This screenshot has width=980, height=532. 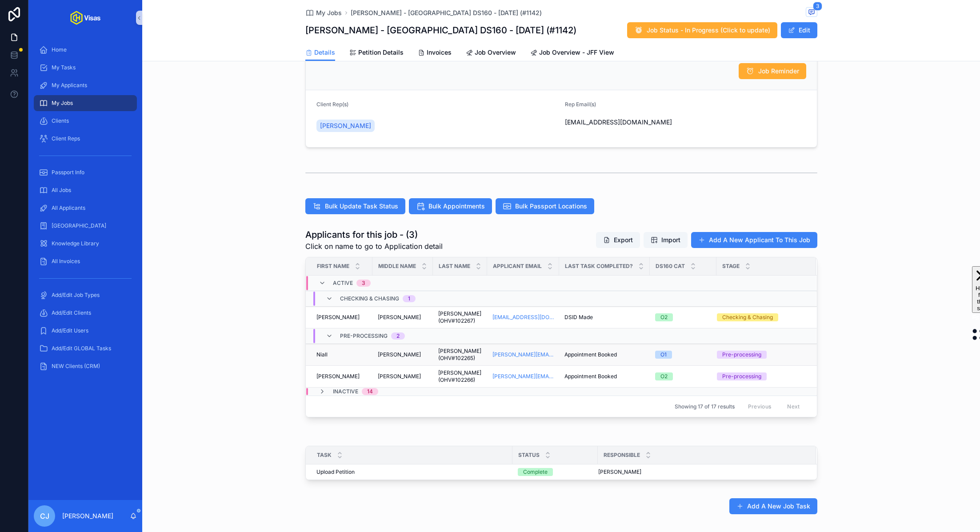 I want to click on a: All Invoices, so click(x=86, y=261).